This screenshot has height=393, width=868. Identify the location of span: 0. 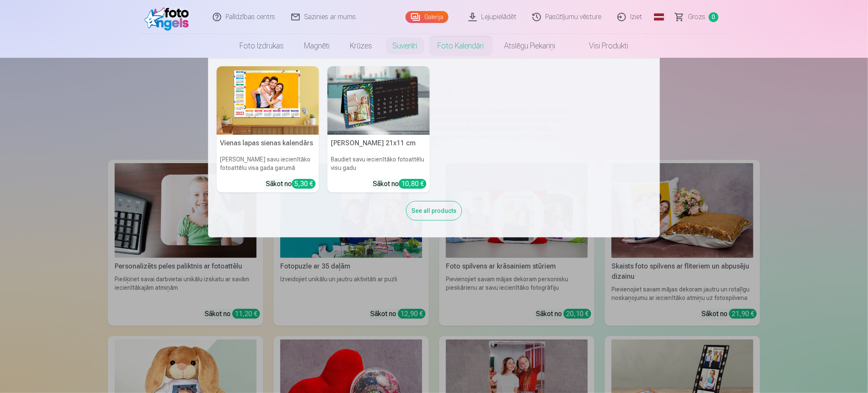
(714, 17).